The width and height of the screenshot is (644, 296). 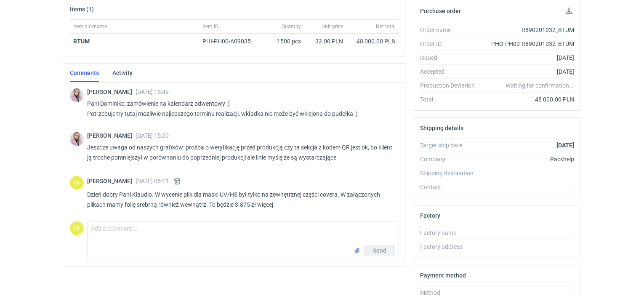 I want to click on span: Quantity, so click(x=292, y=27).